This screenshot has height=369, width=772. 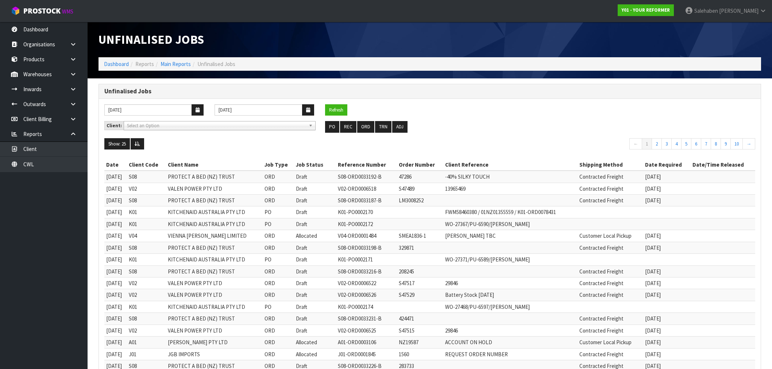 What do you see at coordinates (420, 236) in the screenshot?
I see `td: SMEA1836-1` at bounding box center [420, 236].